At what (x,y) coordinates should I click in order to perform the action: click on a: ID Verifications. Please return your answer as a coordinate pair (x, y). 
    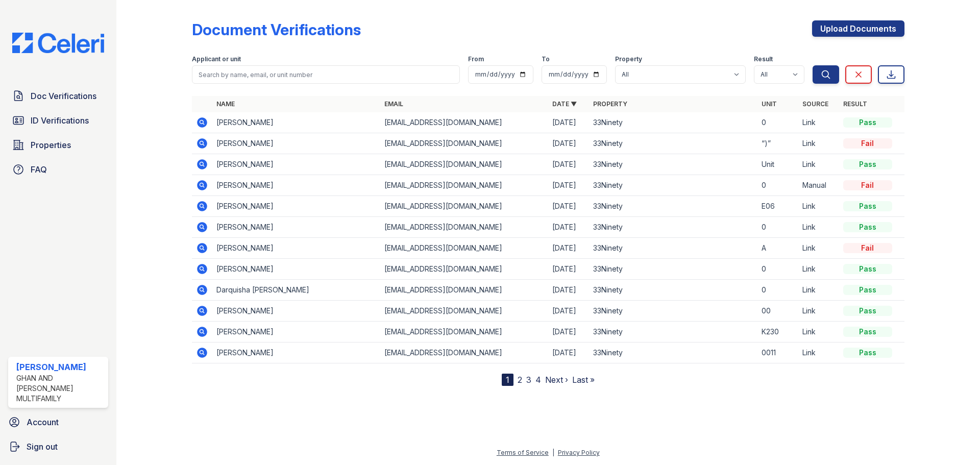
    Looking at the image, I should click on (58, 120).